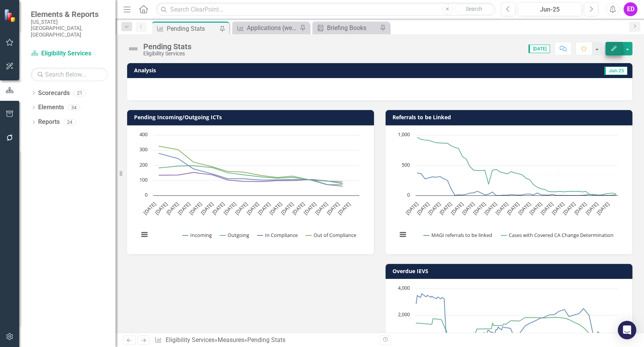  Describe the element at coordinates (69, 14) in the screenshot. I see `span: Elements & Reports` at that location.